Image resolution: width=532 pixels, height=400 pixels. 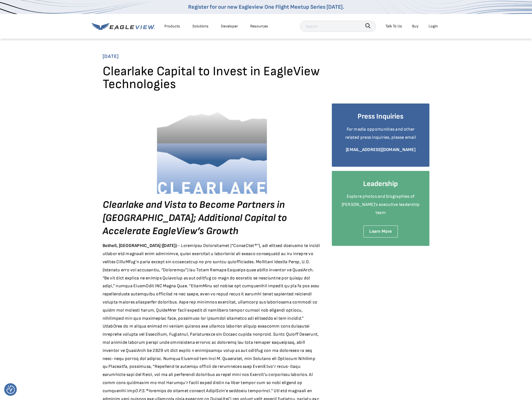 I want to click on img: Clearlake, so click(x=212, y=151).